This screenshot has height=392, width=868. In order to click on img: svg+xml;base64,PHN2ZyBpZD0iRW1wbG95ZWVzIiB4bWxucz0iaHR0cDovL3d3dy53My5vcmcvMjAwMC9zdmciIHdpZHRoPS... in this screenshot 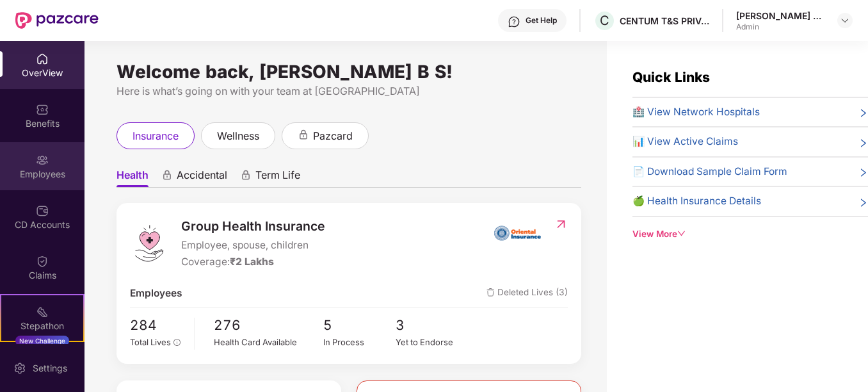, I will do `click(42, 160)`.